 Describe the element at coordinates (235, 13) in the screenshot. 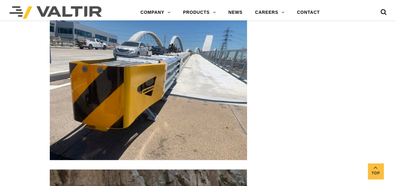

I see `a: NEWS` at that location.